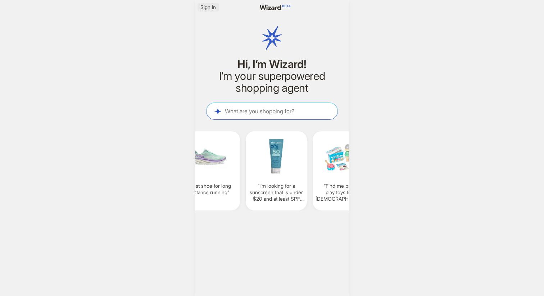 The width and height of the screenshot is (544, 296). Describe the element at coordinates (276, 156) in the screenshot. I see `img: I'm%20looking%20for%20a%20sunscreen%20that%20is%20under%2020%20and%20at%20least%20SPF%2050-534dde...` at that location.